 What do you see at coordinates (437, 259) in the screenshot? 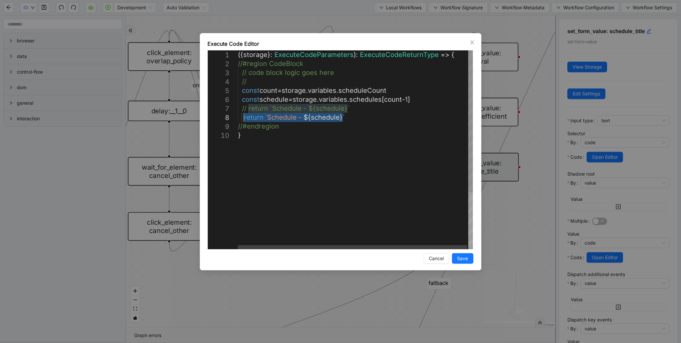
I see `span: Cancel` at bounding box center [437, 259].